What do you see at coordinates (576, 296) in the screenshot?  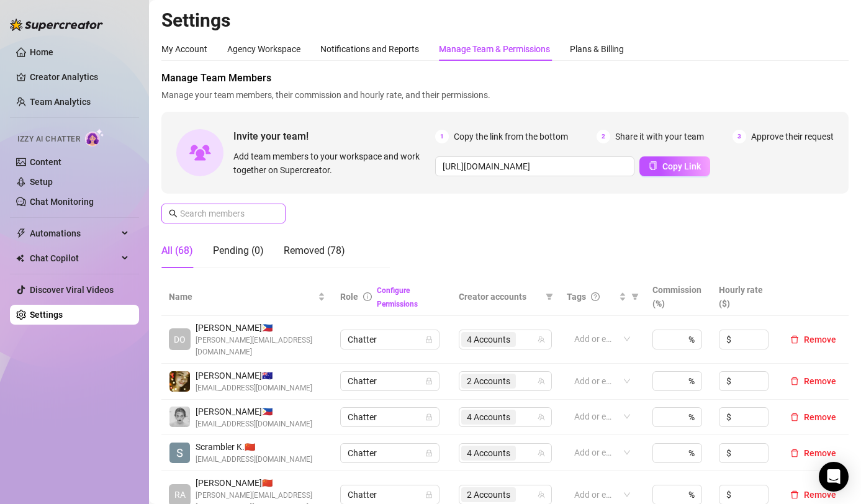 I see `span: Tags` at bounding box center [576, 296].